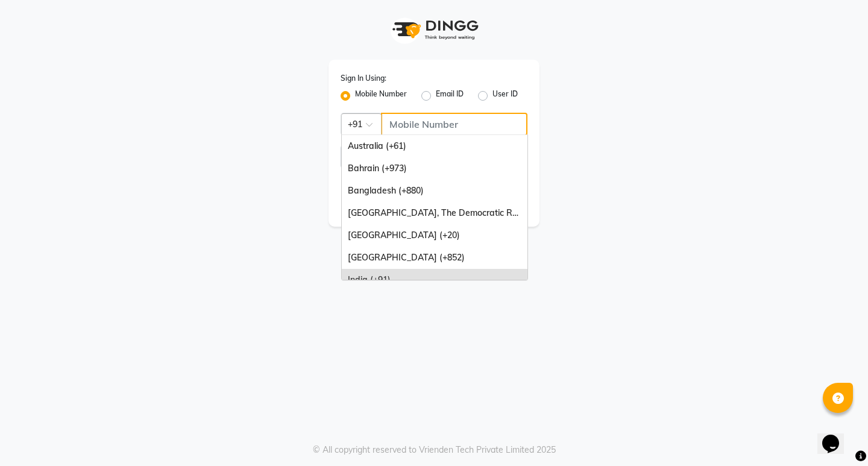  What do you see at coordinates (449, 96) in the screenshot?
I see `label: Email ID` at bounding box center [449, 96].